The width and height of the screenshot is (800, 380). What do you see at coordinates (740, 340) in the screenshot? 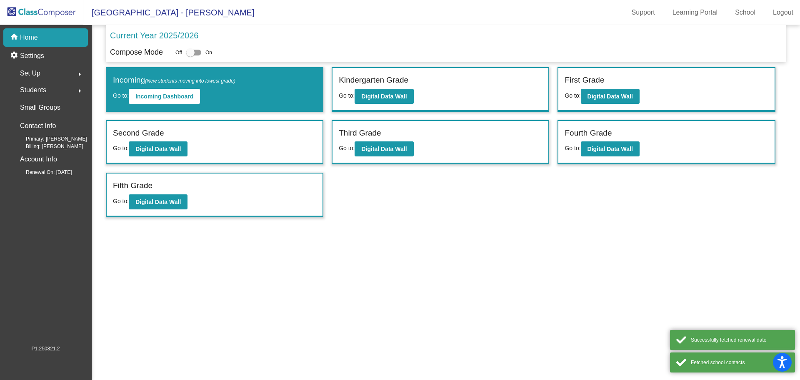
I see `div: Successfully fetched renewal date` at bounding box center [740, 340].